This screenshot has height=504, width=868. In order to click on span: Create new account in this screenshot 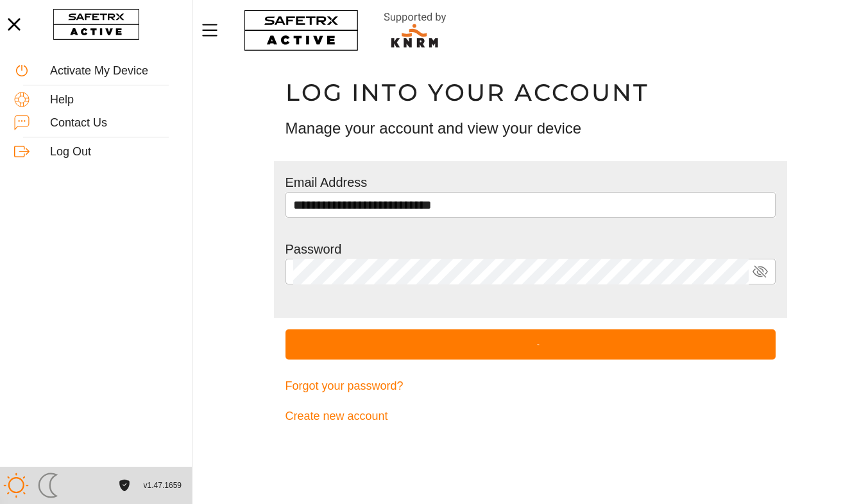, I will do `click(337, 416)`.